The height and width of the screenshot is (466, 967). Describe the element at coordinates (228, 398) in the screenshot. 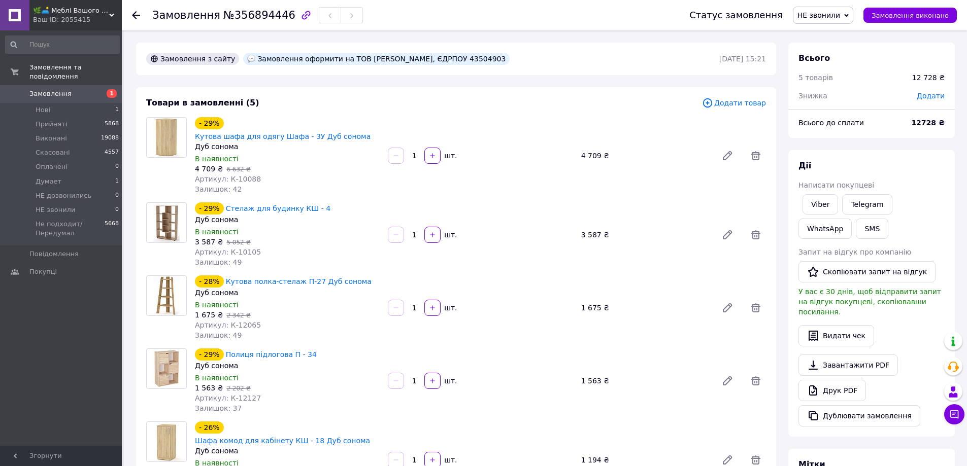

I see `span: Артикул: К-12127` at that location.